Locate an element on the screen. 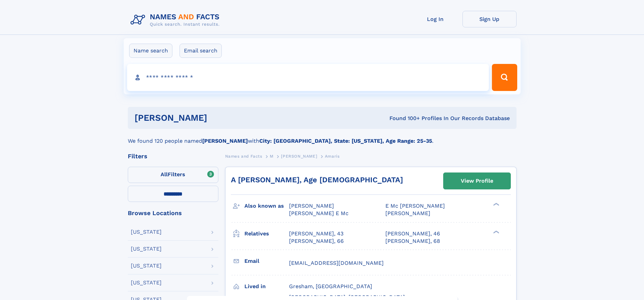 Image resolution: width=644 pixels, height=300 pixels. a: View Profile is located at coordinates (477, 181).